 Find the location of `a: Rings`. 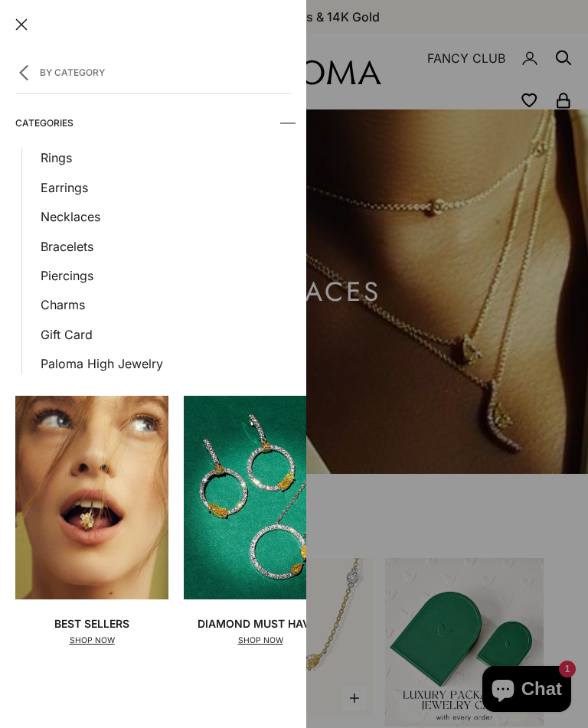

a: Rings is located at coordinates (166, 158).